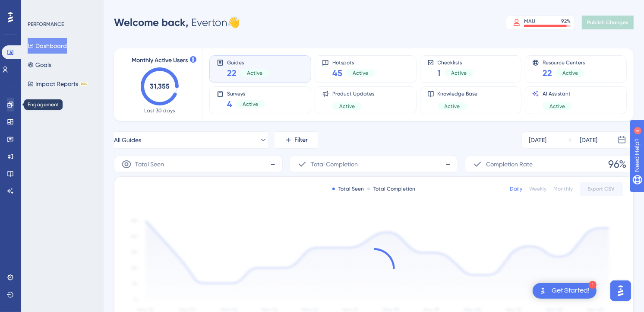  What do you see at coordinates (248, 62) in the screenshot?
I see `span: Guides` at bounding box center [248, 62].